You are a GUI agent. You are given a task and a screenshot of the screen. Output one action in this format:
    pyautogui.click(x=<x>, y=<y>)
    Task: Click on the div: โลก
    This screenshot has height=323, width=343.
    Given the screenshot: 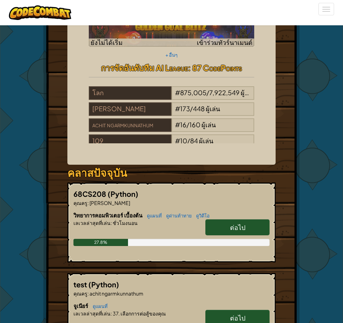 What is the action you would take?
    pyautogui.click(x=130, y=93)
    